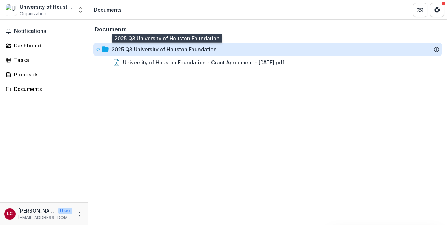  I want to click on nav: breadcrumb, so click(108, 10).